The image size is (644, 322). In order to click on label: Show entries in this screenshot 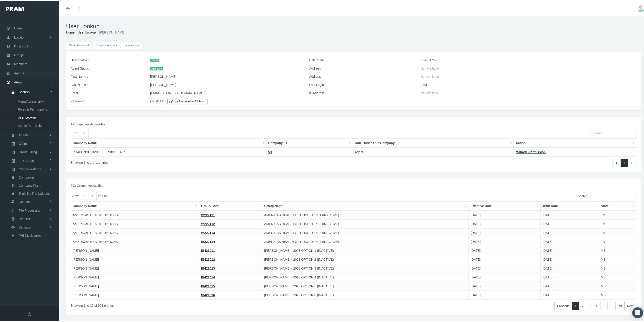, I will do `click(212, 195)`.